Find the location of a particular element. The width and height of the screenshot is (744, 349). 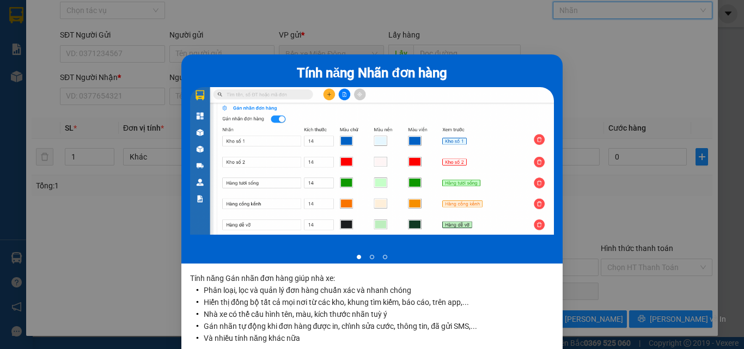

li: Phân loại, lọc và quản lý đơn hàng chuẩn xác và nhanh chóng is located at coordinates (379, 290).